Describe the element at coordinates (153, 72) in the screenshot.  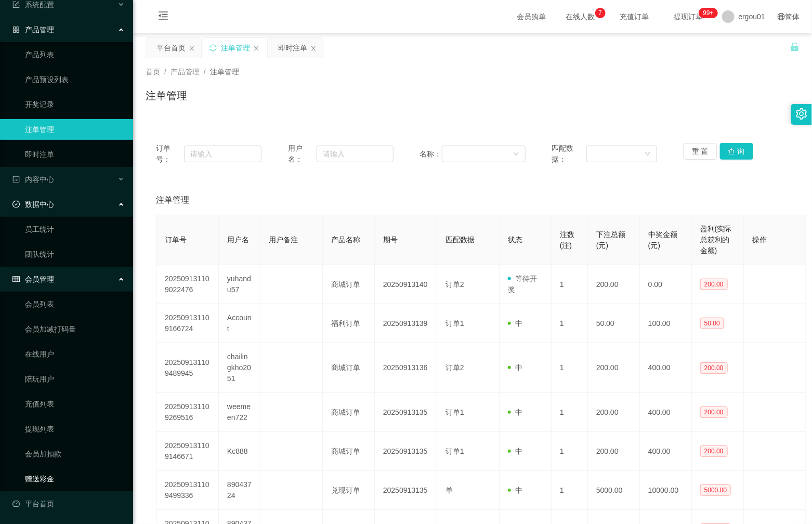
I see `span: 首页` at that location.